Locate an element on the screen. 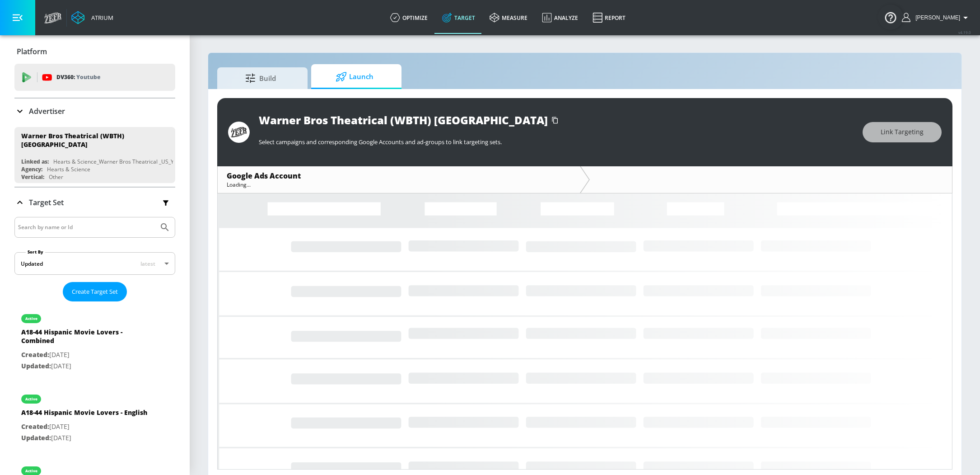 This screenshot has width=980, height=475. div: DV360: Youtube is located at coordinates (95, 78).